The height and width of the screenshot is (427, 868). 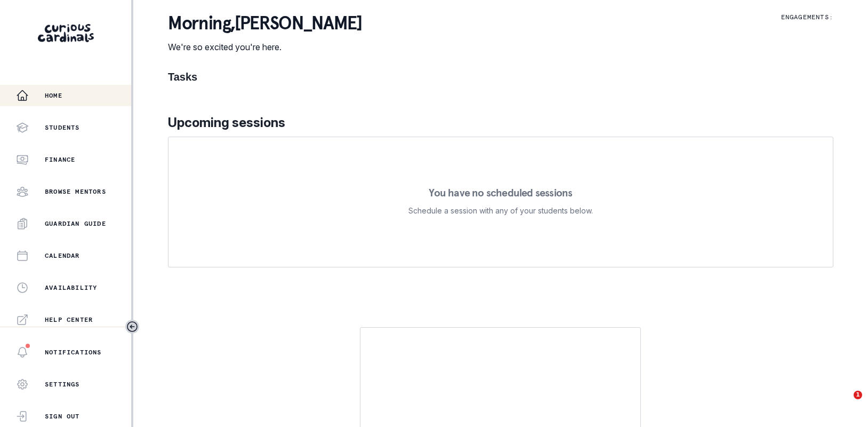 What do you see at coordinates (75, 191) in the screenshot?
I see `p: Browse Mentors` at bounding box center [75, 191].